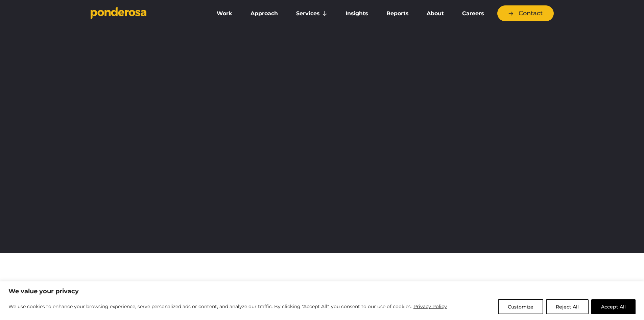 The image size is (644, 320). Describe the element at coordinates (398, 13) in the screenshot. I see `a: Reports` at that location.